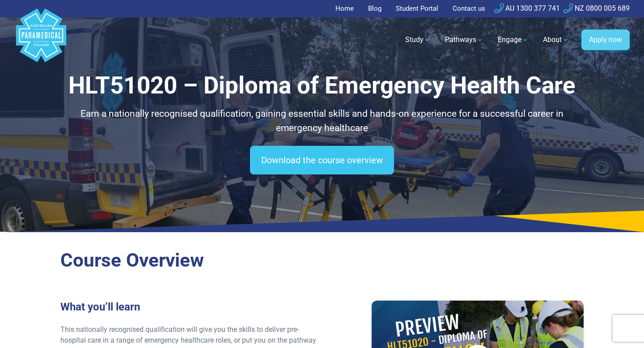 This screenshot has height=348, width=644. Describe the element at coordinates (464, 40) in the screenshot. I see `a: Pathways` at that location.